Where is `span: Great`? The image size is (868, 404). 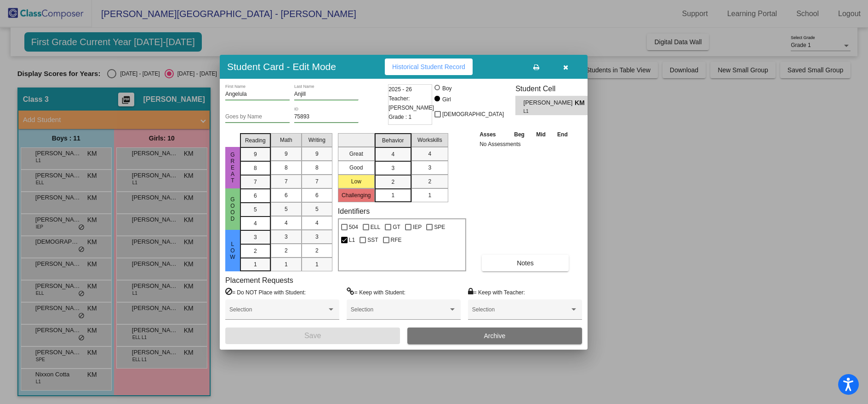 span: Great is located at coordinates (233, 167).